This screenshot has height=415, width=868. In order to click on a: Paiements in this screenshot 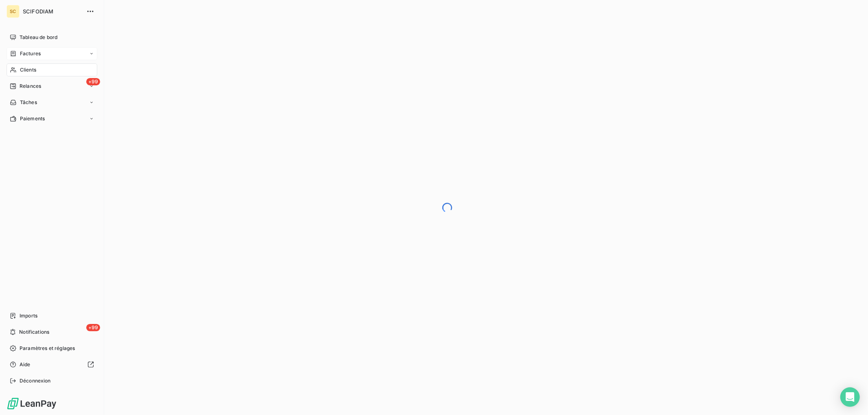, I will do `click(52, 118)`.